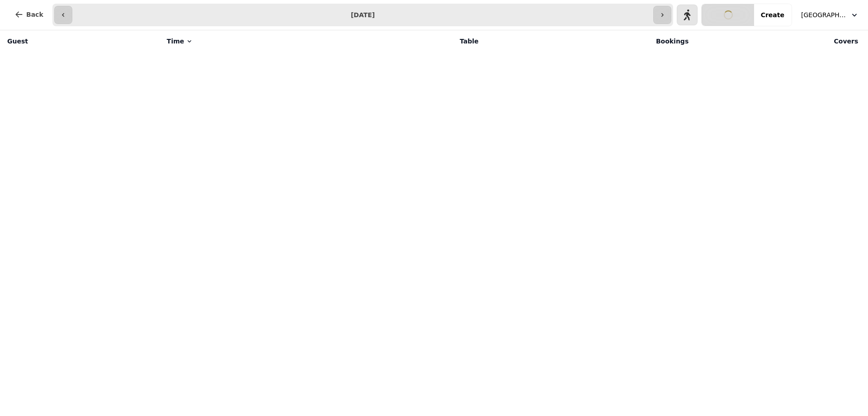 The image size is (868, 416). Describe the element at coordinates (175, 41) in the screenshot. I see `span: Time` at that location.